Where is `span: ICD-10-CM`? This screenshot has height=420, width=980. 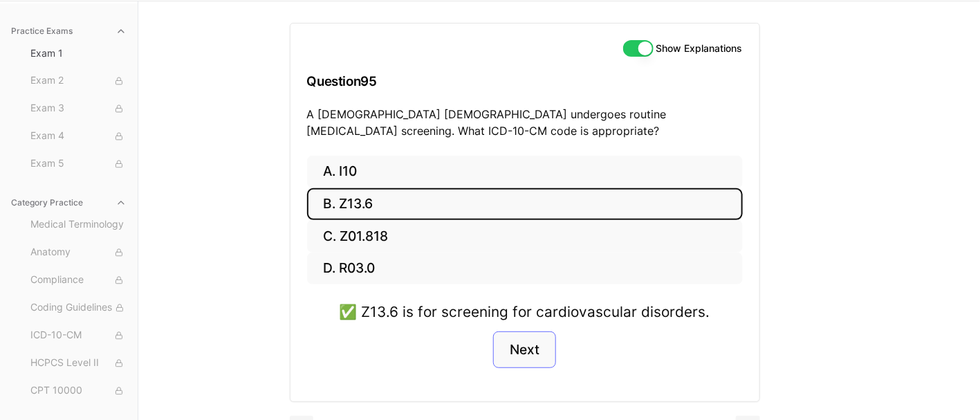 span: ICD-10-CM is located at coordinates (78, 335).